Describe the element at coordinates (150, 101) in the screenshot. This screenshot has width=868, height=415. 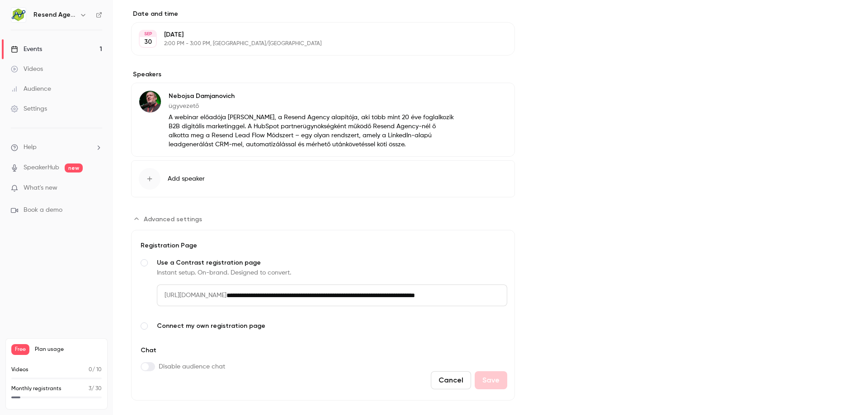
I see `img: Nebojsa Damjanovich` at that location.